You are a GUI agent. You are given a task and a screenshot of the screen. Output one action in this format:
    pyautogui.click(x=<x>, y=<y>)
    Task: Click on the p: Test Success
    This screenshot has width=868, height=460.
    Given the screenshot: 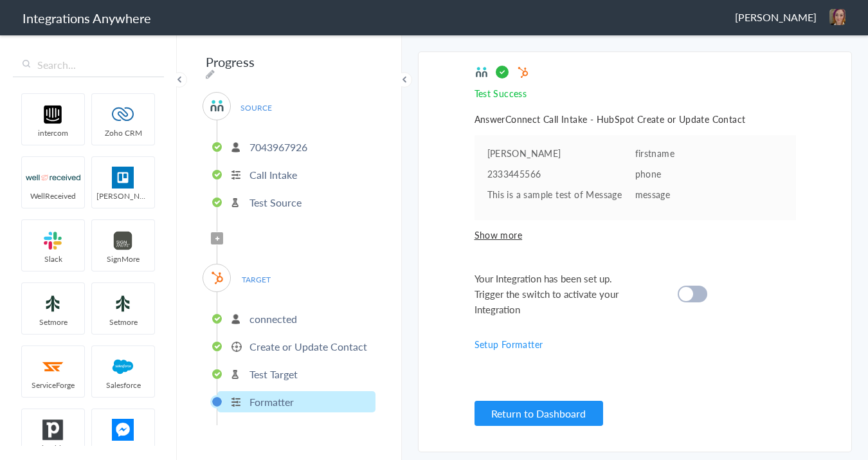 What is the action you would take?
    pyautogui.click(x=635, y=93)
    